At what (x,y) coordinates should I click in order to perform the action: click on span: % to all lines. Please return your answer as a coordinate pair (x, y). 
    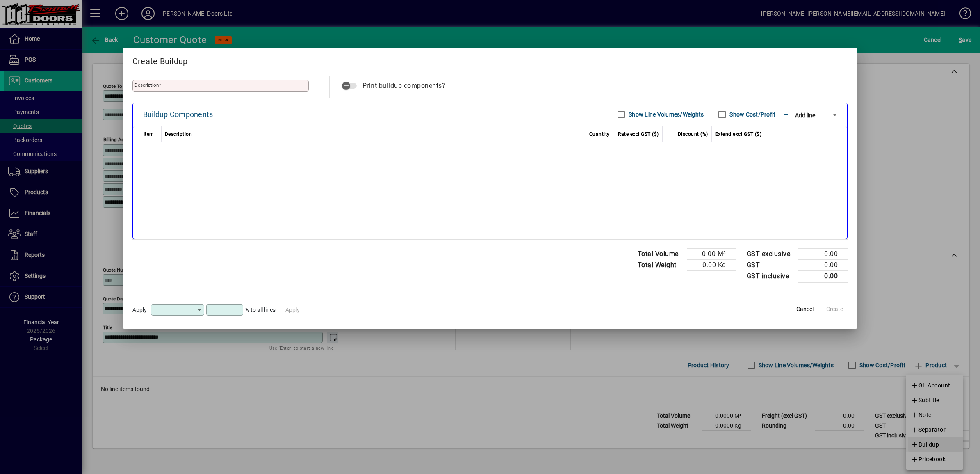
    Looking at the image, I should click on (260, 310).